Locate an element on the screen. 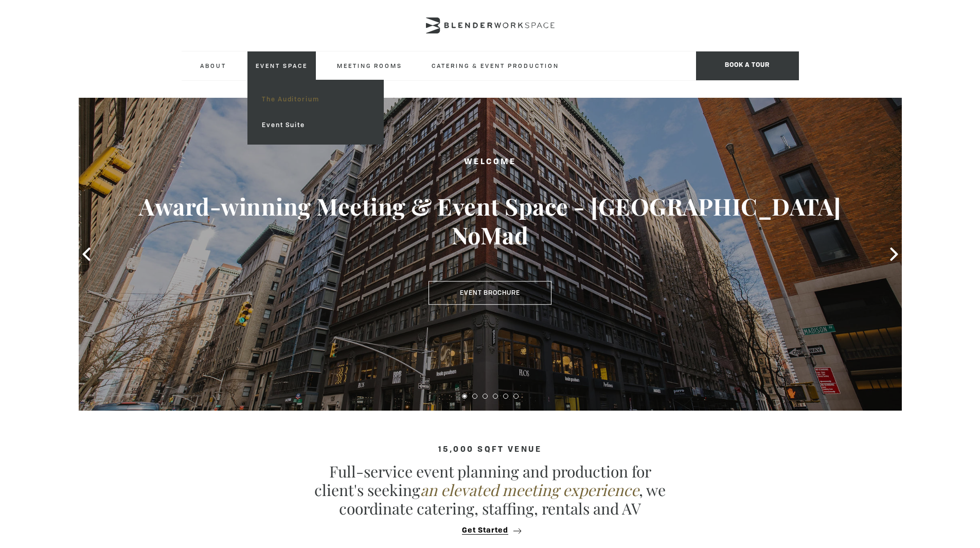 This screenshot has width=980, height=548. a: Event Suite is located at coordinates (315, 125).